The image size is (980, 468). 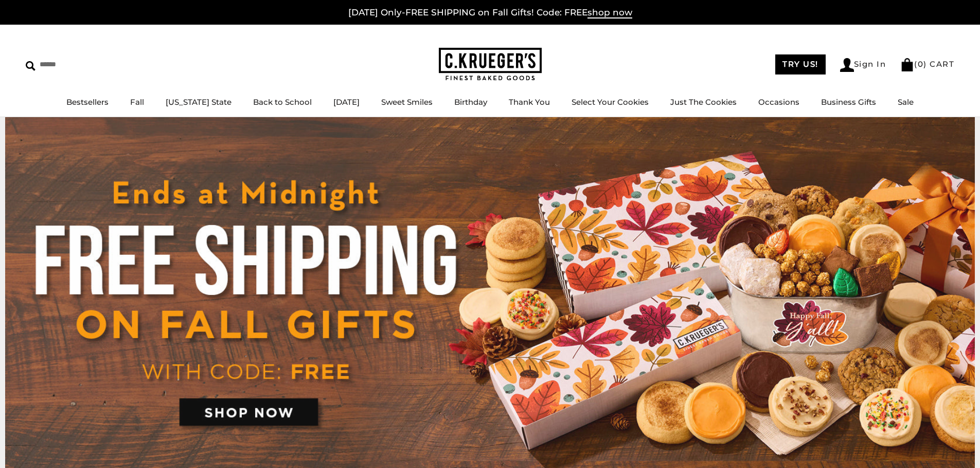 I want to click on a: Birthday, so click(x=471, y=102).